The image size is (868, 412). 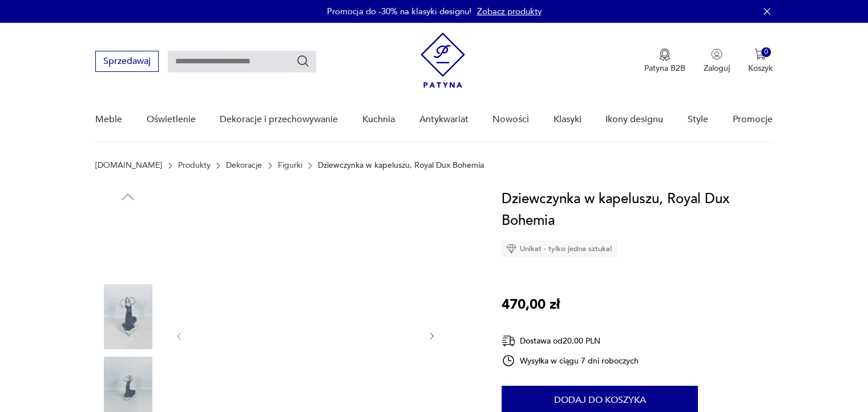 I want to click on a: Ikona medaluPatyna B2B, so click(x=665, y=61).